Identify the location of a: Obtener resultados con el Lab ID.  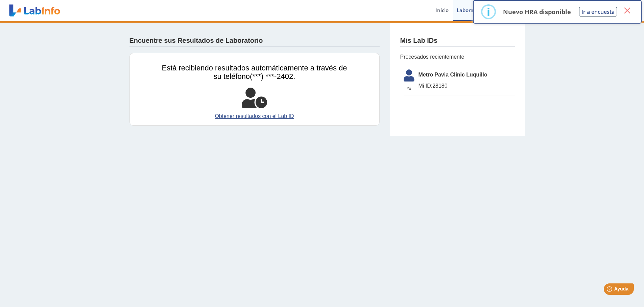
(254, 117).